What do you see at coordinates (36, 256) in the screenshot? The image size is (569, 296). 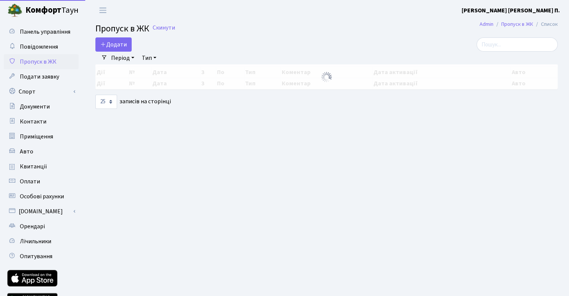 I see `span: Опитування` at bounding box center [36, 256].